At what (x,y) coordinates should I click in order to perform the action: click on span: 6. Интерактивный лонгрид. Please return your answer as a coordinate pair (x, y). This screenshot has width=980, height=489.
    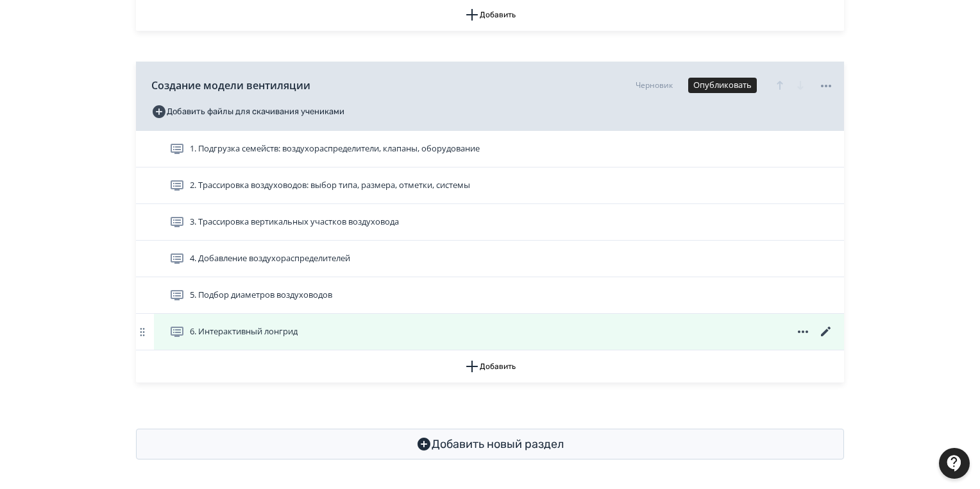
    Looking at the image, I should click on (244, 332).